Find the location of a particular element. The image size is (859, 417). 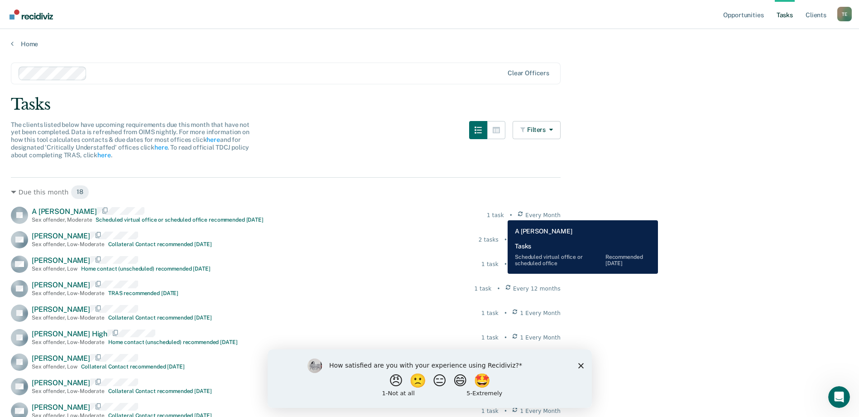

button: 3 is located at coordinates (173, 31).